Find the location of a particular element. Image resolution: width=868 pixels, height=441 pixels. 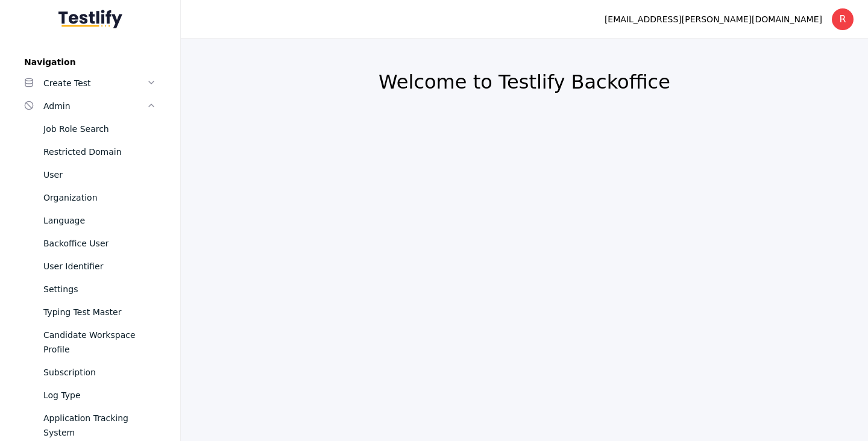

h2: Welcome to Testlify Backoffice is located at coordinates (524, 82).